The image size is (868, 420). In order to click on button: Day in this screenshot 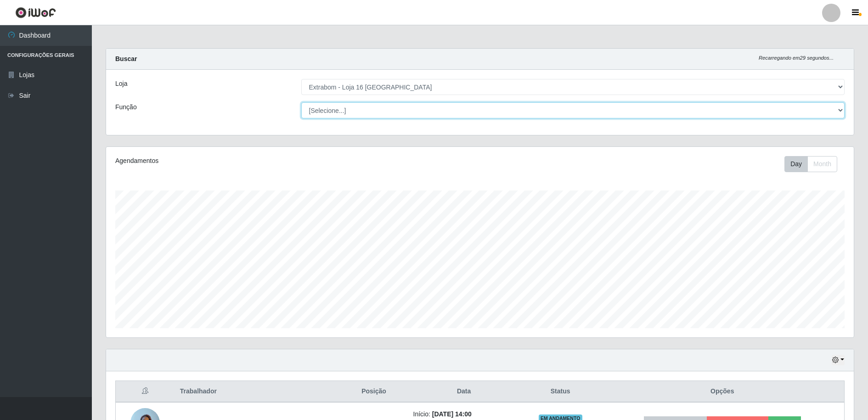, I will do `click(796, 164)`.